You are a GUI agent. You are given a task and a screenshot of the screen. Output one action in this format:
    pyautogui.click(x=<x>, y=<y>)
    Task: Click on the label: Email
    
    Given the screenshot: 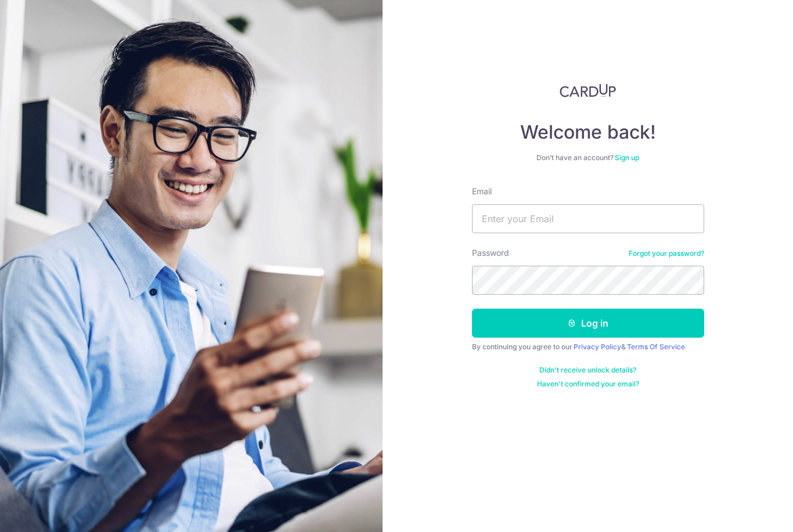 What is the action you would take?
    pyautogui.click(x=481, y=191)
    